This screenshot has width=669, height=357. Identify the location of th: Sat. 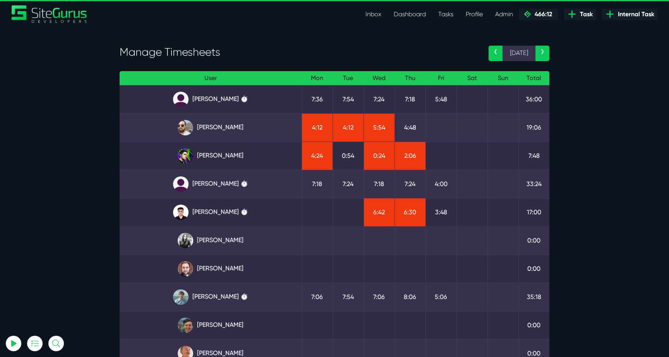
(472, 78).